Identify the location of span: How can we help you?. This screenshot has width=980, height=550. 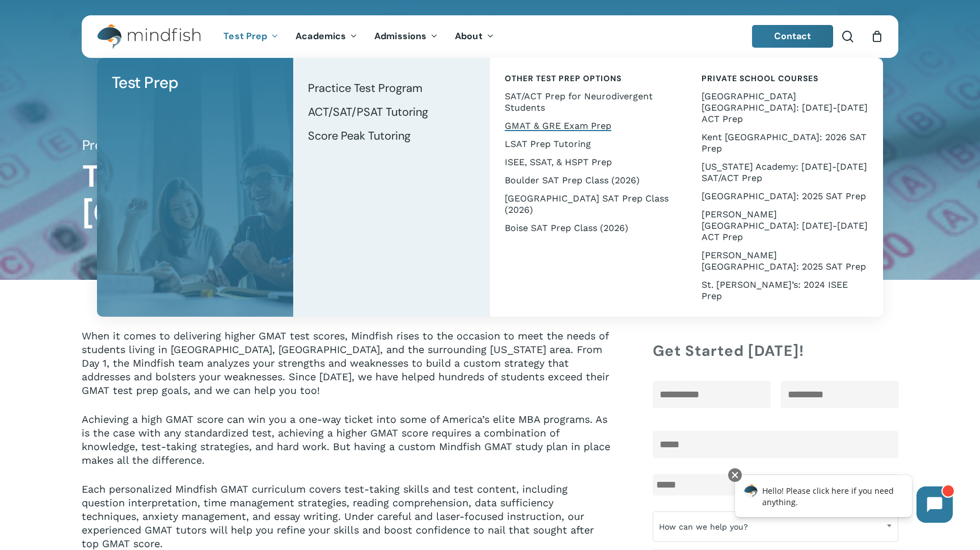
(775, 527).